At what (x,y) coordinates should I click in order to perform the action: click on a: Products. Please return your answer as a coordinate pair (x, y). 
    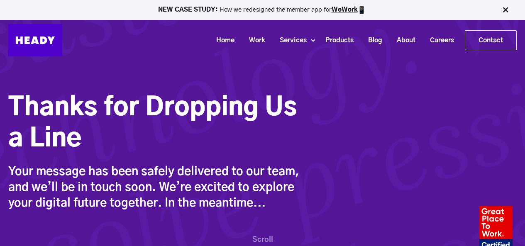
    Looking at the image, I should click on (336, 40).